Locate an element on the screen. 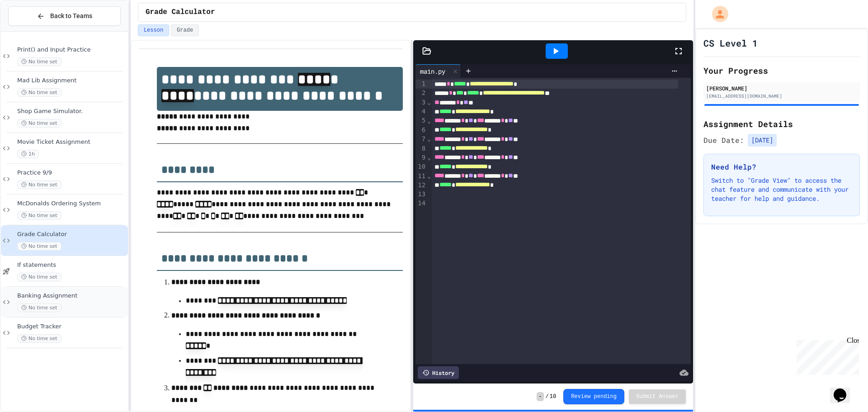 The image size is (868, 412). h2: Assignment Details is located at coordinates (782, 124).